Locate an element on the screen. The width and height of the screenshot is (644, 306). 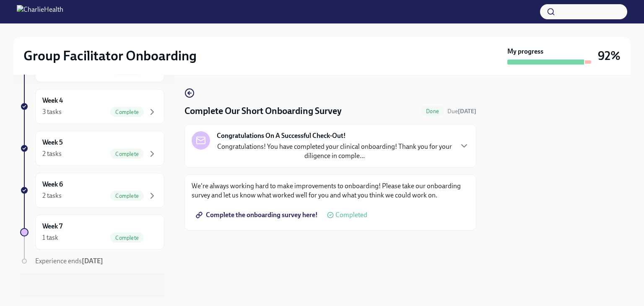
a: Week 62 tasksComplete is located at coordinates (92, 190).